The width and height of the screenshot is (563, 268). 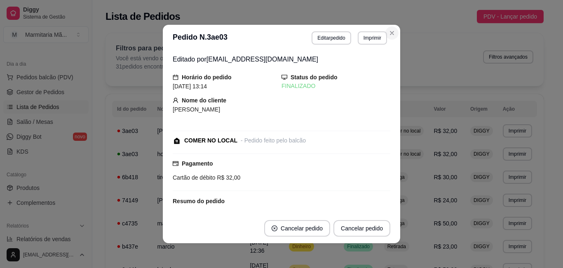 What do you see at coordinates (211, 140) in the screenshot?
I see `div: COMER NO LOCAL` at bounding box center [211, 140].